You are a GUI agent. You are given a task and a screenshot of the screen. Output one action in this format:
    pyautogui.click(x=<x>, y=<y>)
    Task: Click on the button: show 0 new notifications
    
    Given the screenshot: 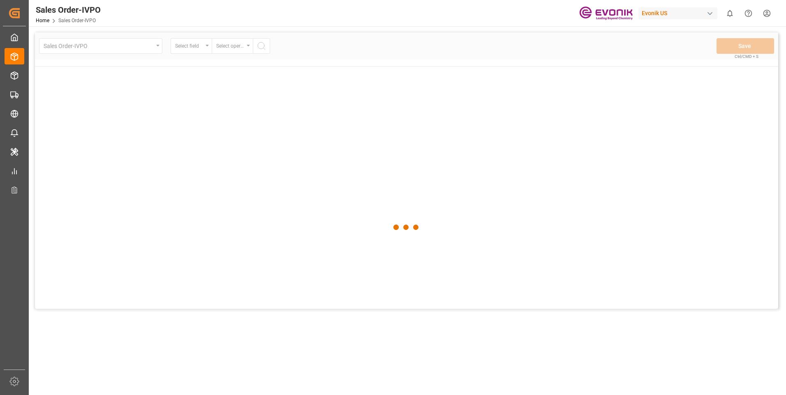 What is the action you would take?
    pyautogui.click(x=730, y=13)
    